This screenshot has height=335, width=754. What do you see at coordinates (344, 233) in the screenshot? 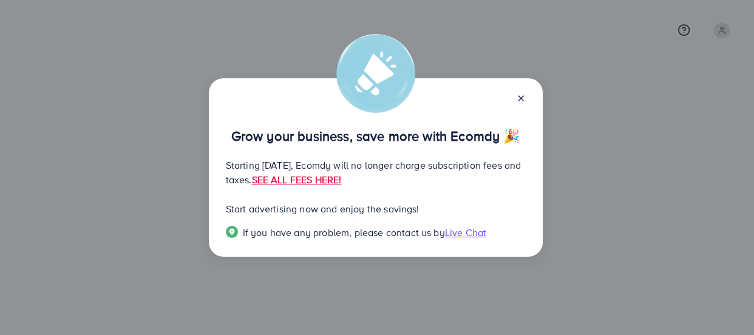
I see `span: If you have any problem, please contact us by` at bounding box center [344, 233].